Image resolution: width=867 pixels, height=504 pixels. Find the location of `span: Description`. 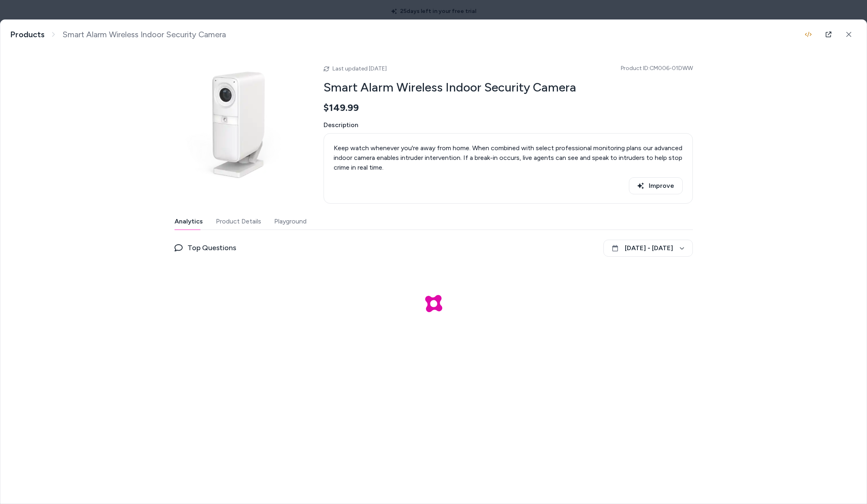

span: Description is located at coordinates (508, 125).